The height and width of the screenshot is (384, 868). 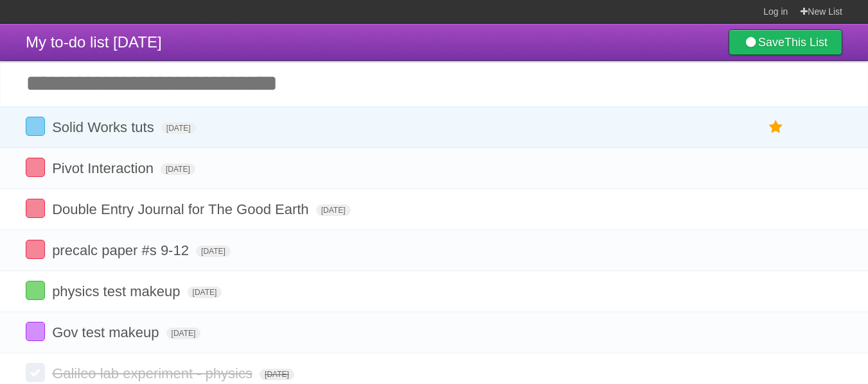 I want to click on span: Double Entry Journal for The Good Earth, so click(x=181, y=209).